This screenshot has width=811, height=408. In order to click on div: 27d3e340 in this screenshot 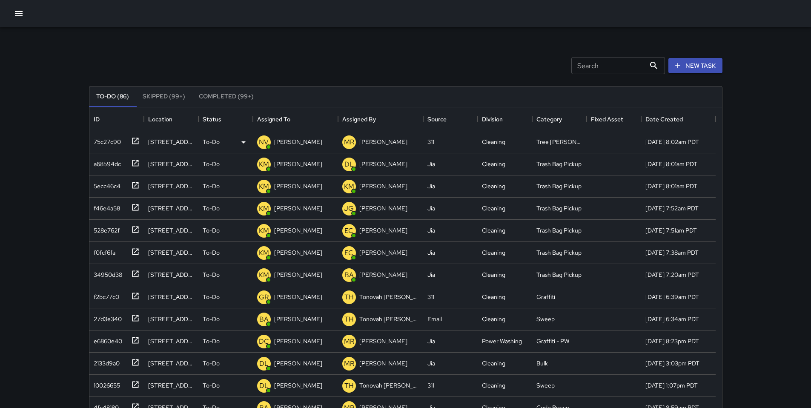, I will do `click(106, 317)`.